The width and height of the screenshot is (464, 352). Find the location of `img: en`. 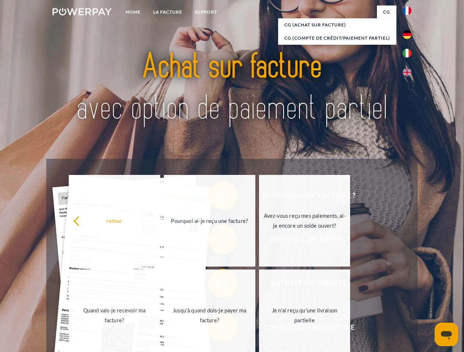

img: en is located at coordinates (407, 72).